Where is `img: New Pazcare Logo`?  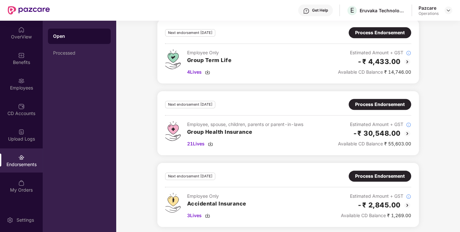
img: New Pazcare Logo is located at coordinates (29, 10).